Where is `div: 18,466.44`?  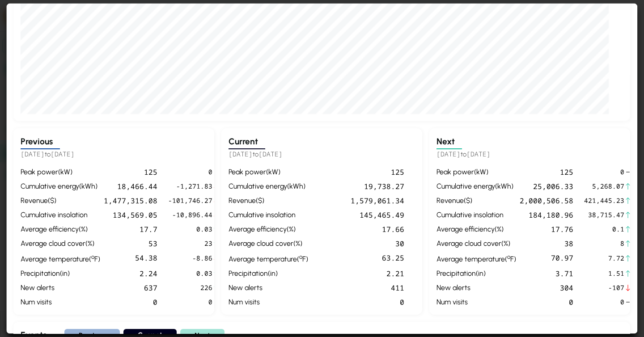
div: 18,466.44 is located at coordinates (131, 186).